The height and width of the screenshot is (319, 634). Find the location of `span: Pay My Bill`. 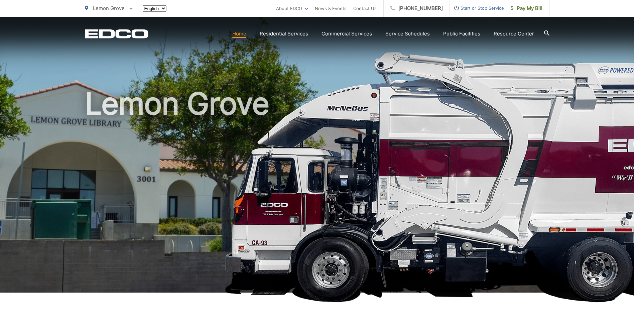

span: Pay My Bill is located at coordinates (526, 8).